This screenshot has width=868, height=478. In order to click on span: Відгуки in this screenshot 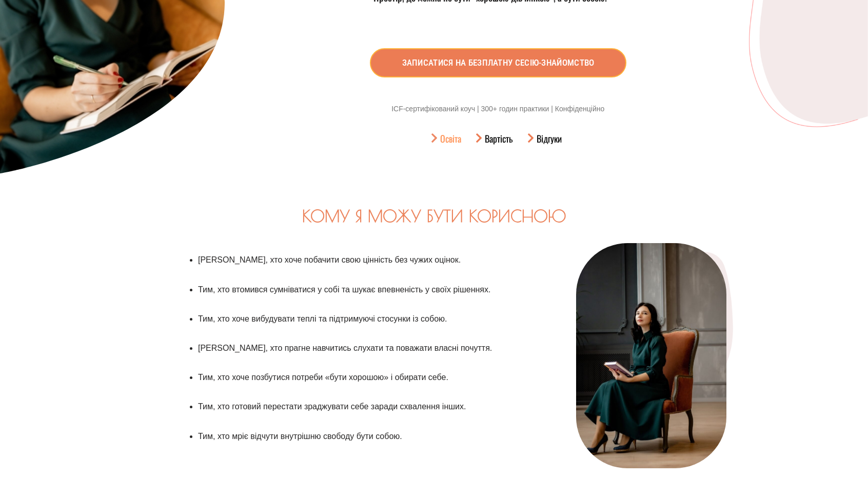, I will do `click(548, 139)`.